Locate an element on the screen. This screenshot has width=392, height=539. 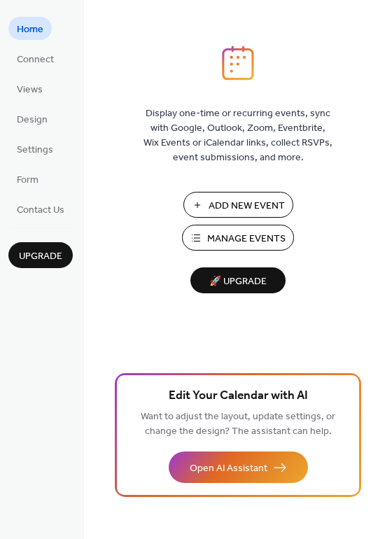
a: Connect is located at coordinates (35, 58).